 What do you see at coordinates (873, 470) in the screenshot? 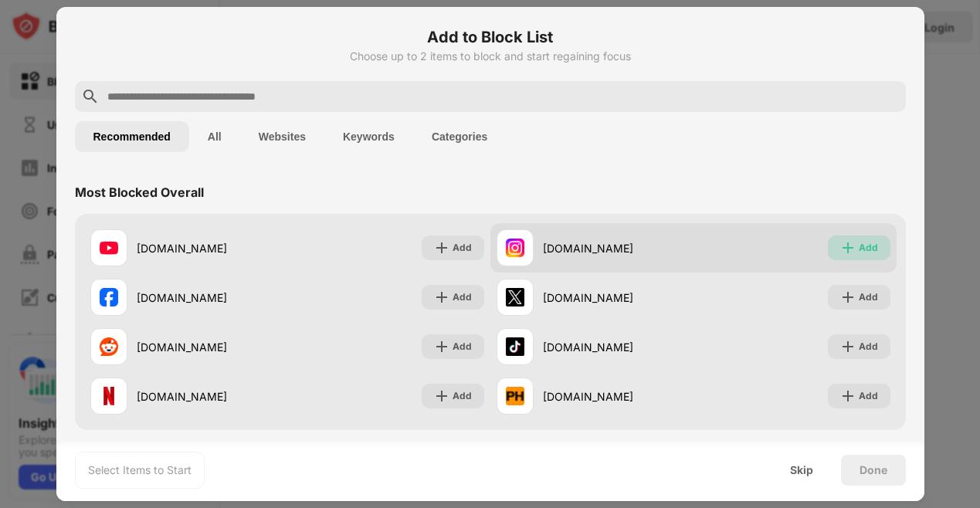
I see `div: Done` at bounding box center [873, 470].